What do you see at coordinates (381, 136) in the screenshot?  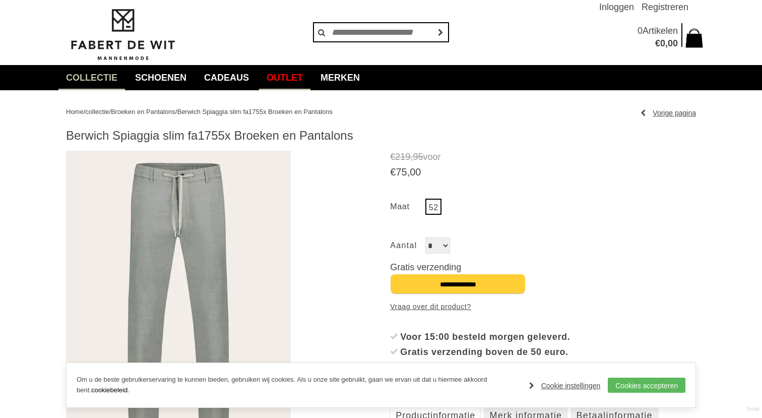 I see `h1: Berwich Spiaggia slim fa1755x Broeken en Pantalons` at bounding box center [381, 136].